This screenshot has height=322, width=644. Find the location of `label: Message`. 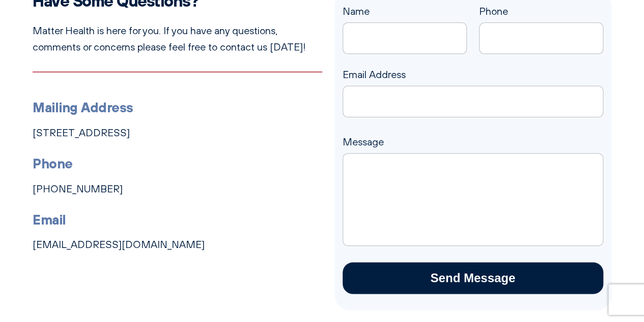

label: Message is located at coordinates (473, 150).